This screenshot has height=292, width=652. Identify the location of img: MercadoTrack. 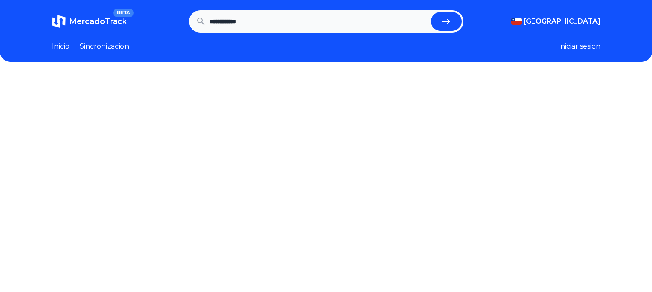
(59, 21).